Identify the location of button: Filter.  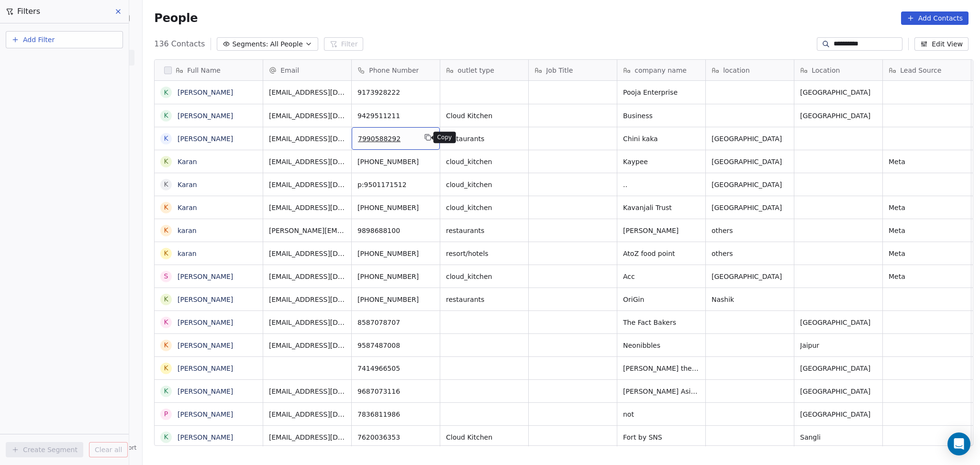
(344, 44).